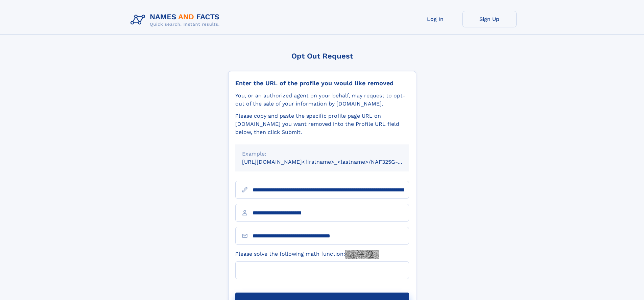 The image size is (644, 300). Describe the element at coordinates (322, 154) in the screenshot. I see `div: Example:` at that location.